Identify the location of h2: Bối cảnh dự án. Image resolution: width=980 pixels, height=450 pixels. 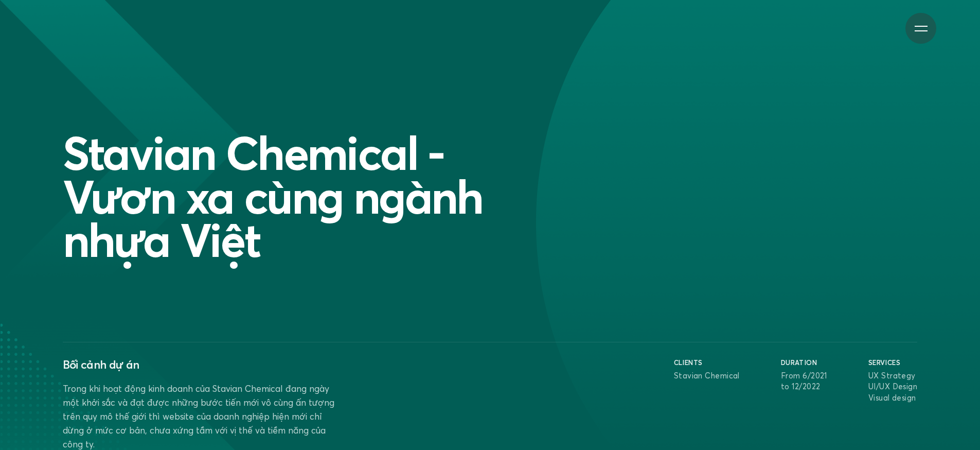
(202, 364).